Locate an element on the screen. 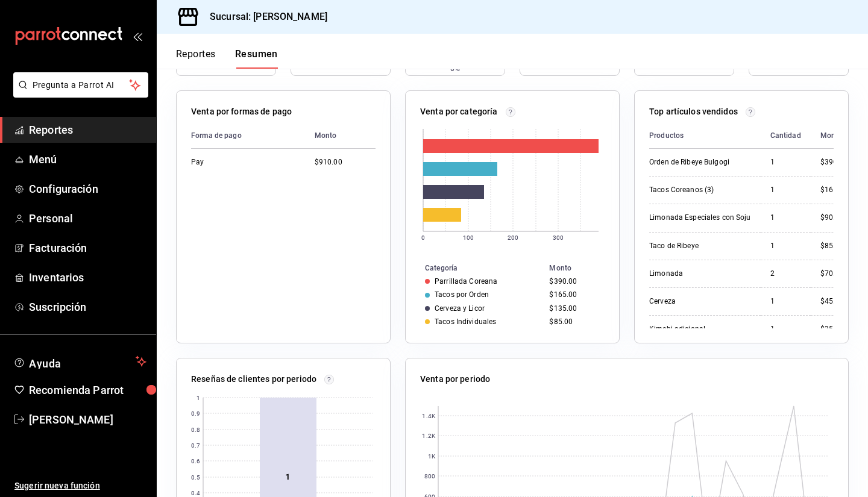 Image resolution: width=868 pixels, height=497 pixels. span: Reportes is located at coordinates (88, 130).